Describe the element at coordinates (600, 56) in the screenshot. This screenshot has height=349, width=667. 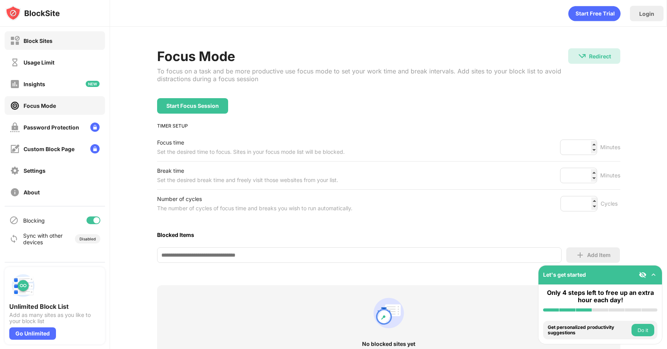
I see `div: Redirect` at that location.